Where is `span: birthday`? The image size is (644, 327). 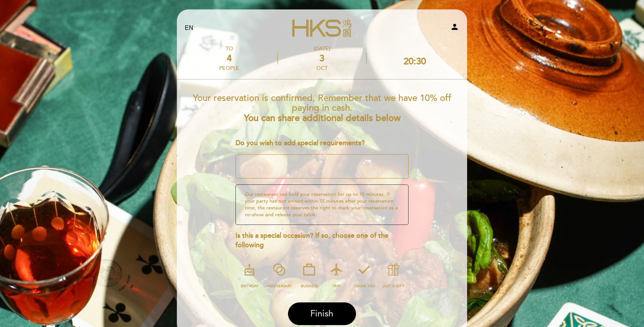 span: birthday is located at coordinates (250, 286).